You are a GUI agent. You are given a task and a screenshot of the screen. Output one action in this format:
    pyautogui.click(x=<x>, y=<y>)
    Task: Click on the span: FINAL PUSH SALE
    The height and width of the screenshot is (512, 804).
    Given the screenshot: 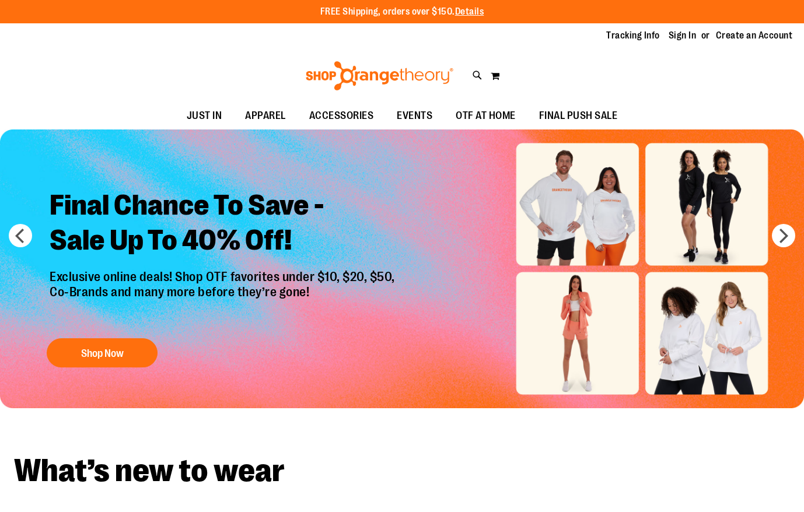 What is the action you would take?
    pyautogui.click(x=578, y=116)
    